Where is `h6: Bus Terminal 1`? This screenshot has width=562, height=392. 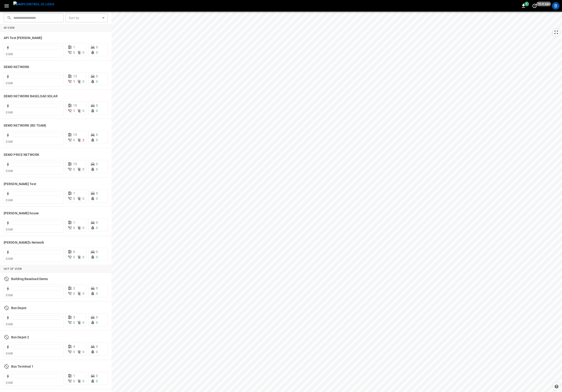
h6: Bus Terminal 1 is located at coordinates (23, 367).